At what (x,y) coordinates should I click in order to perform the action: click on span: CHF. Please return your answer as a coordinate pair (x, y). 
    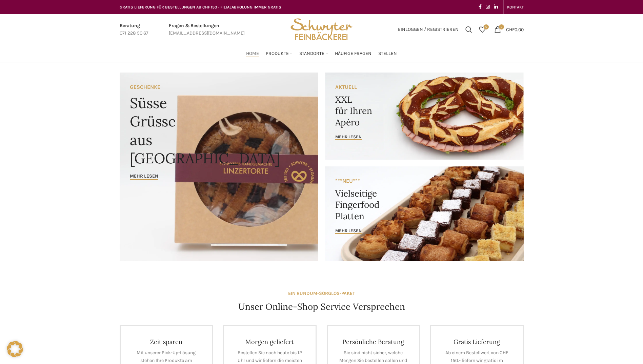
    Looking at the image, I should click on (510, 29).